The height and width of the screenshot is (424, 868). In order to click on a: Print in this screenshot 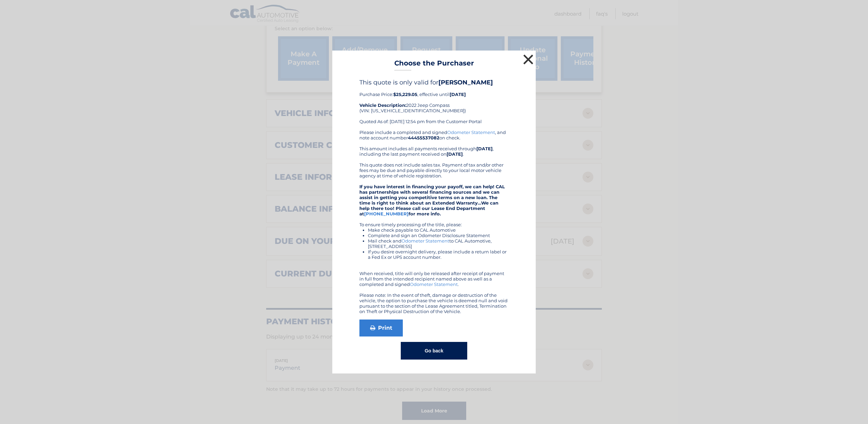, I will do `click(381, 328)`.